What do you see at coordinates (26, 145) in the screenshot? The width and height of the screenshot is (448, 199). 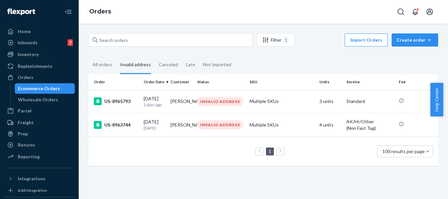 I see `div: Returns` at bounding box center [26, 145].